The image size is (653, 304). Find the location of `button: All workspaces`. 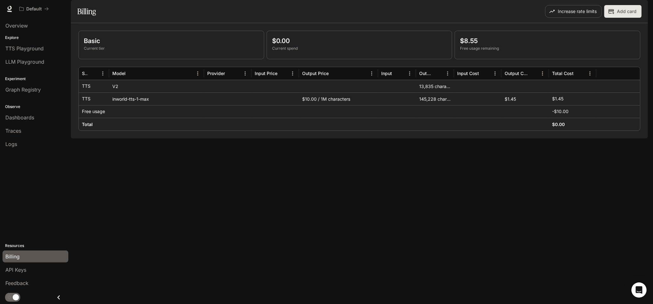

button: All workspaces is located at coordinates (34, 9).